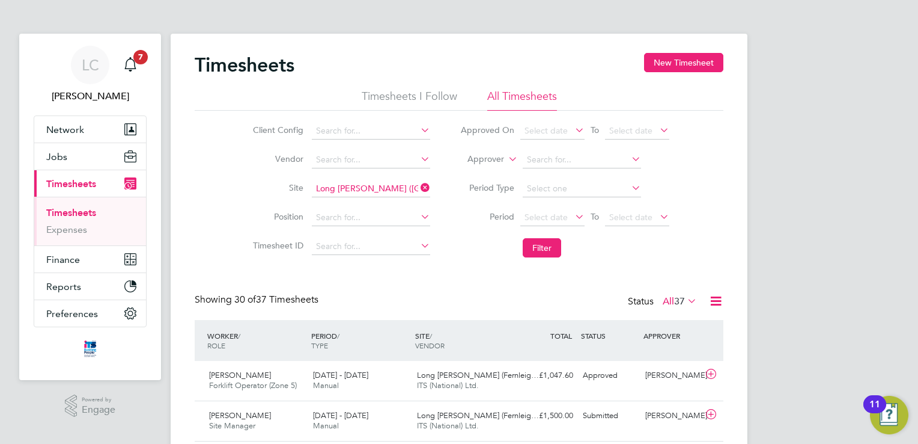  What do you see at coordinates (277, 245) in the screenshot?
I see `label: Timesheet ID` at bounding box center [277, 245].